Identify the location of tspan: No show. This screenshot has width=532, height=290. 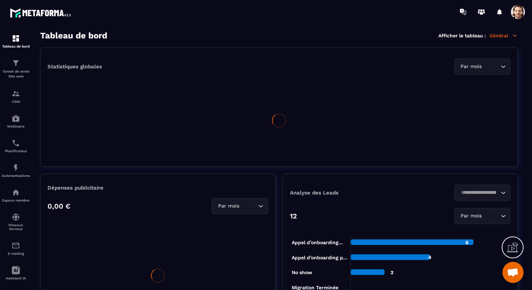
(302, 272).